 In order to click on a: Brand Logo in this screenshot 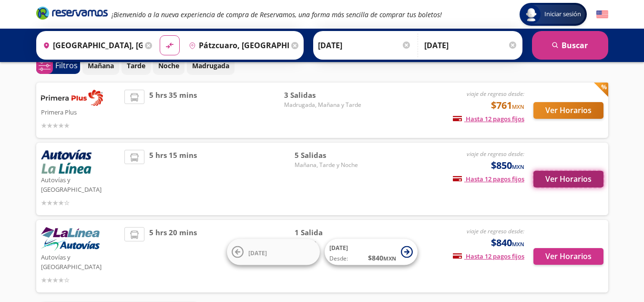, I will do `click(72, 14)`.